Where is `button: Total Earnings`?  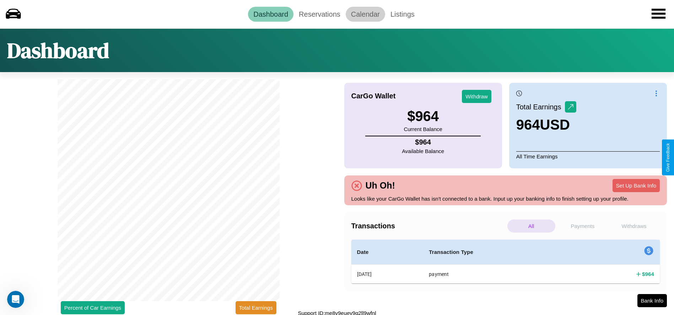
button: Total Earnings is located at coordinates (256, 308).